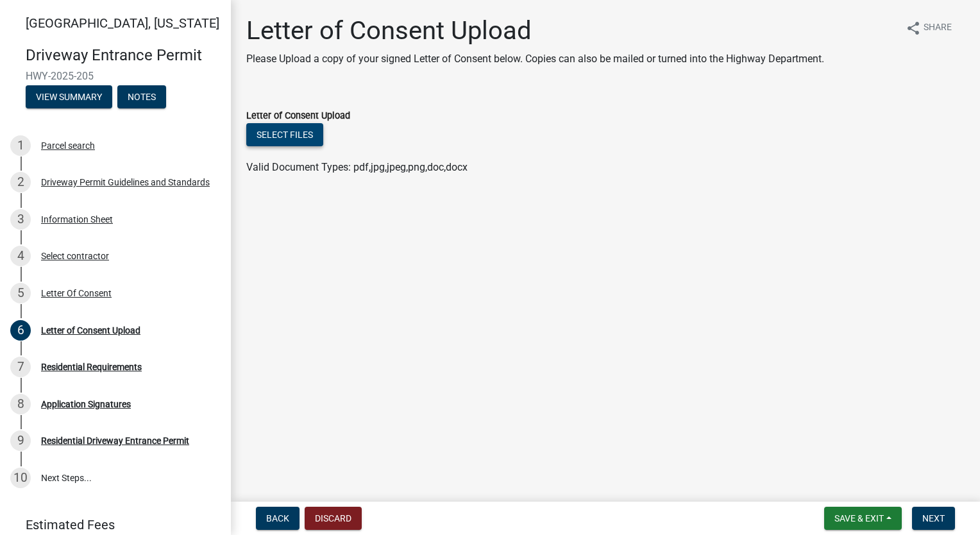 This screenshot has width=980, height=535. I want to click on button: shareShare, so click(929, 28).